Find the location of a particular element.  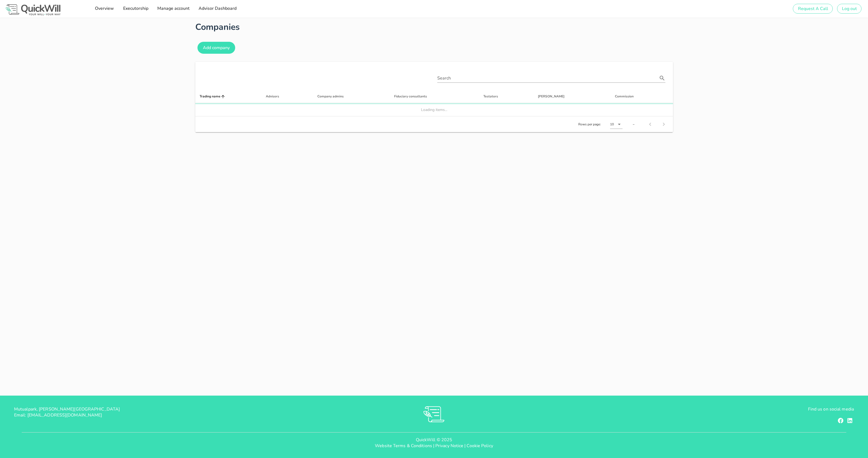

span: Fiduciary consultants is located at coordinates (411, 96).